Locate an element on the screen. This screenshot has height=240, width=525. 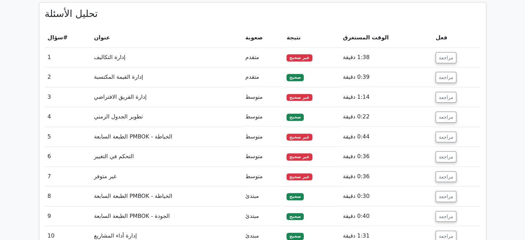
font: إدارة التكاليف is located at coordinates (109, 57).